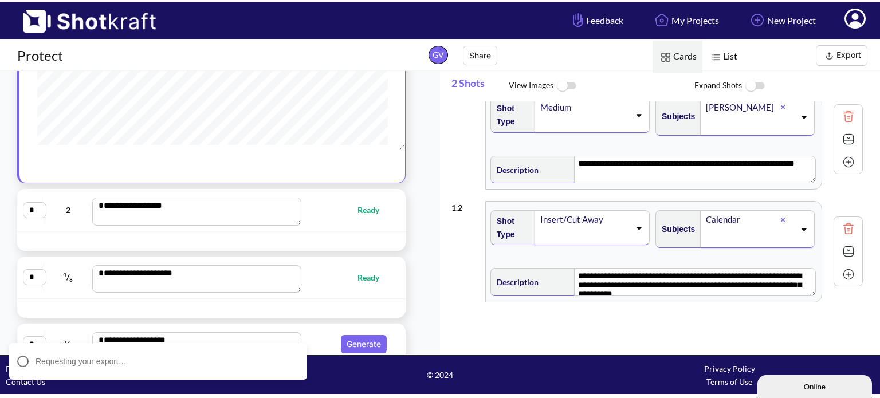  What do you see at coordinates (480, 86) in the screenshot?
I see `span: 2 Shots` at bounding box center [480, 86].